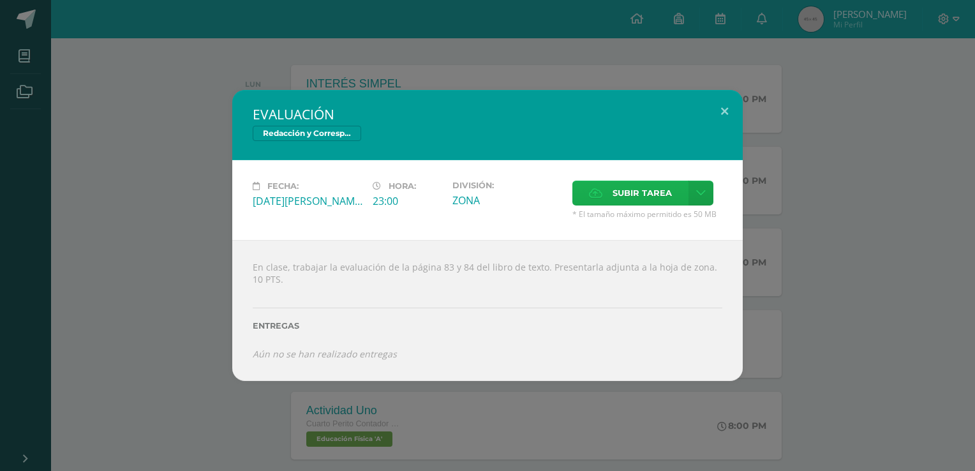  I want to click on i: Aún no se han realizado entregas, so click(325, 354).